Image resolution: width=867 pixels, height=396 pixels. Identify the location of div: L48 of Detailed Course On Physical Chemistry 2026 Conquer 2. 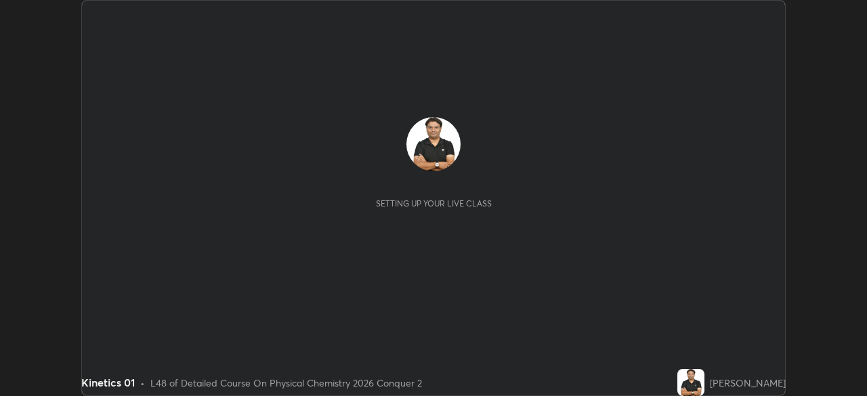
(286, 383).